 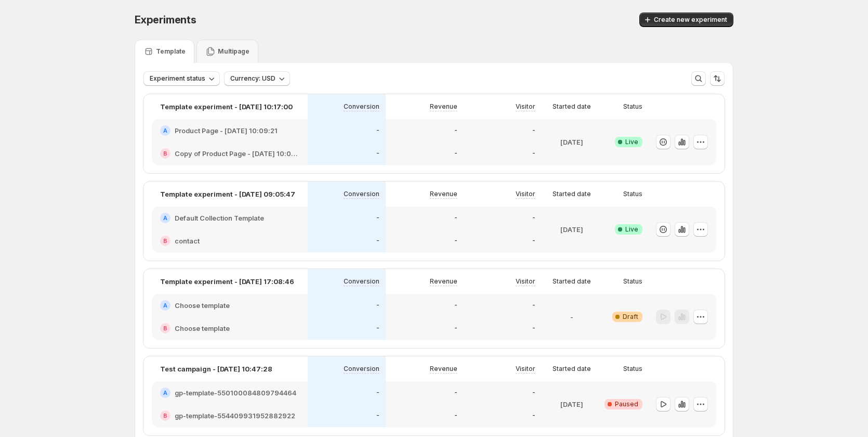 I want to click on h2: gp-template-550100084809794464, so click(x=235, y=393).